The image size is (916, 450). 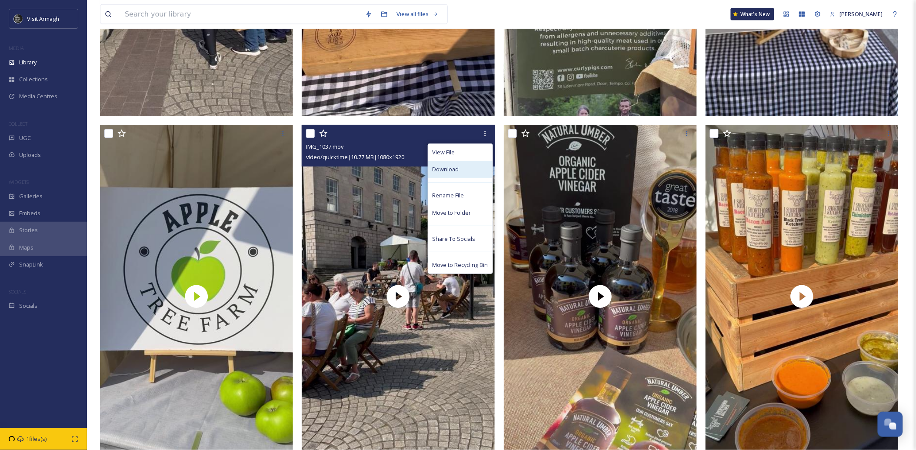 I want to click on input: Search your library, so click(x=240, y=14).